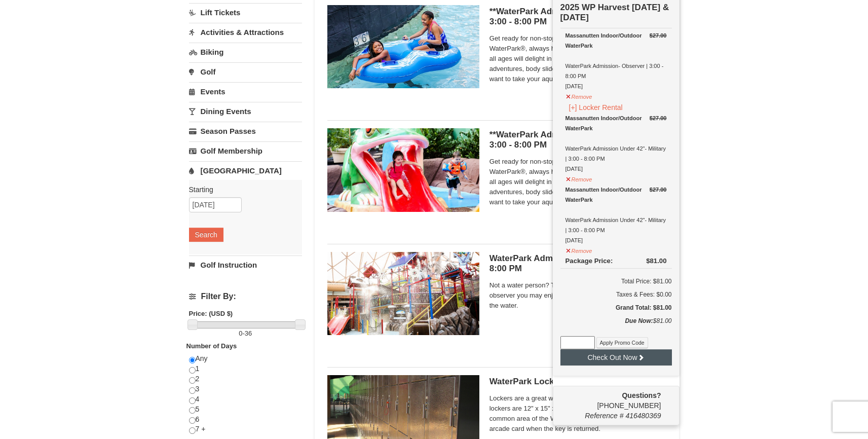 The height and width of the screenshot is (439, 868). What do you see at coordinates (245, 265) in the screenshot?
I see `a: Golf Instruction` at bounding box center [245, 265].